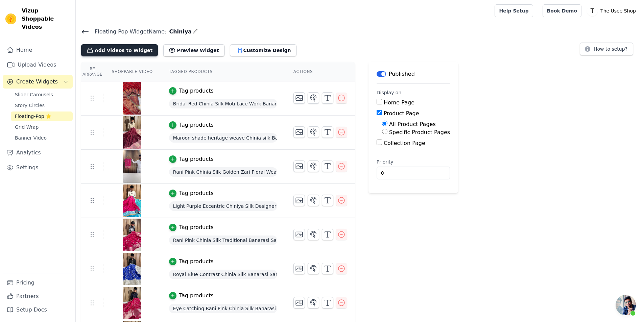 This screenshot has width=644, height=322. What do you see at coordinates (41, 116) in the screenshot?
I see `a: Floating-Pop ⭐` at bounding box center [41, 116].